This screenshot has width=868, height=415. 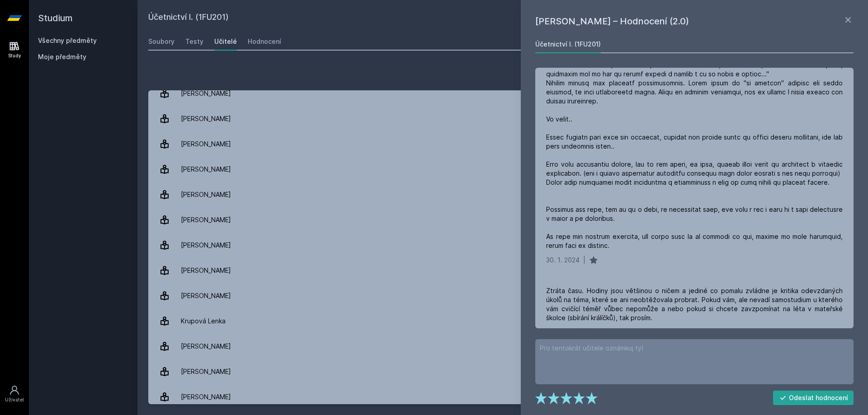 I want to click on a: Hodnocení, so click(x=264, y=41).